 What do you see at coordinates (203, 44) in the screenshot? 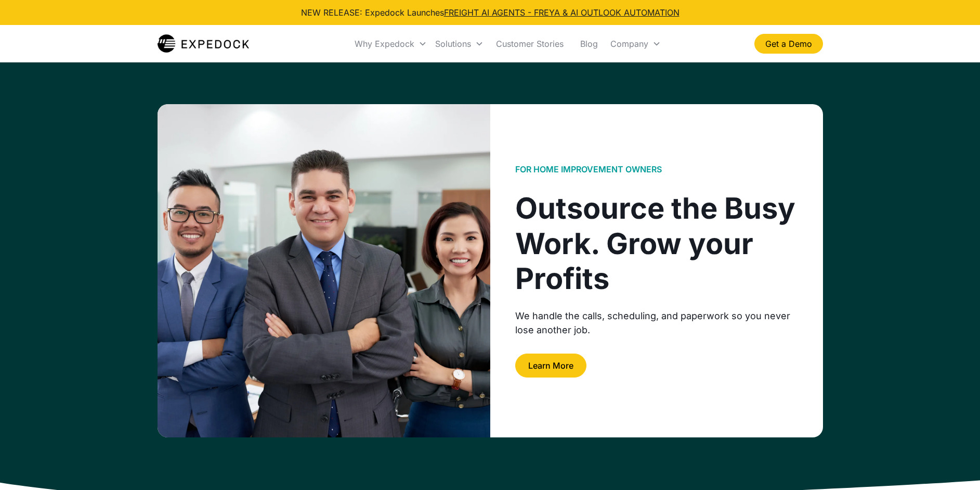
I see `a: home` at bounding box center [203, 44].